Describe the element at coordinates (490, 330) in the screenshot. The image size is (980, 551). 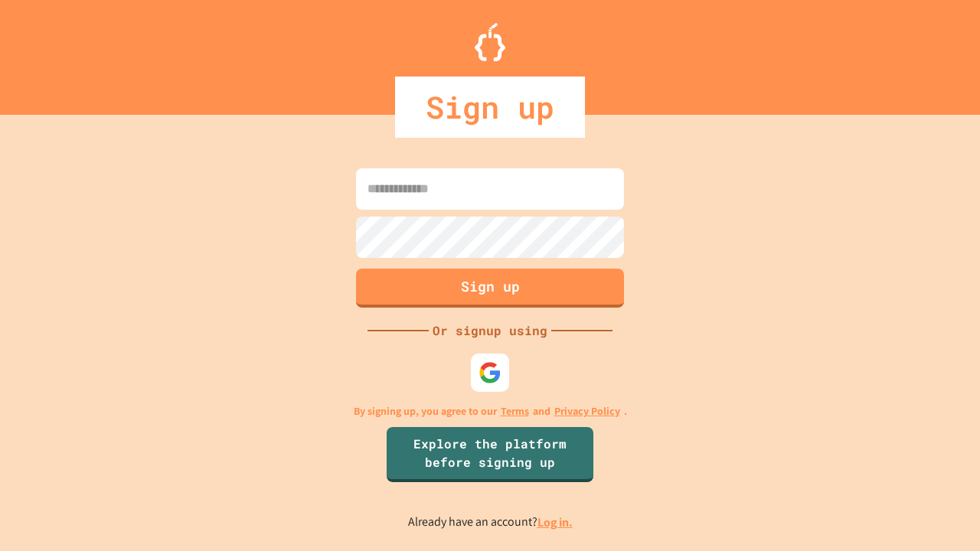
I see `div: Or signup using` at that location.